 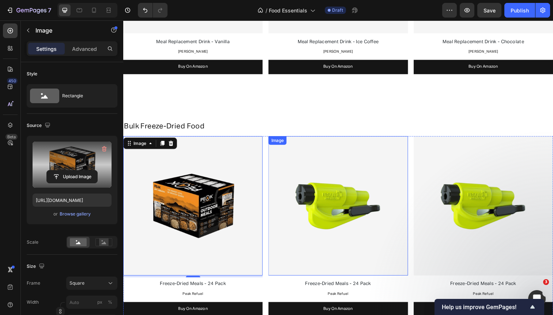 I want to click on span: Square, so click(x=77, y=283).